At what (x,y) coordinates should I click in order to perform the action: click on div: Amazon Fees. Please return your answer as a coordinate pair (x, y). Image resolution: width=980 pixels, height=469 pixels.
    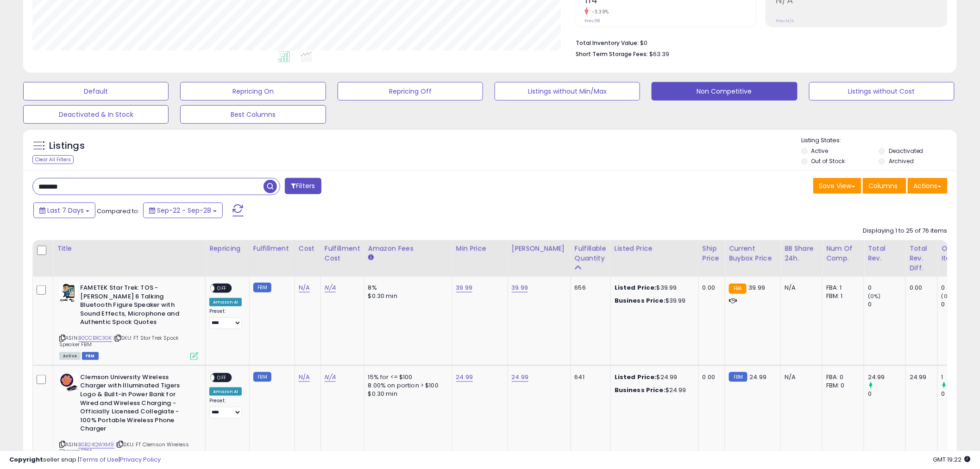
    Looking at the image, I should click on (408, 248).